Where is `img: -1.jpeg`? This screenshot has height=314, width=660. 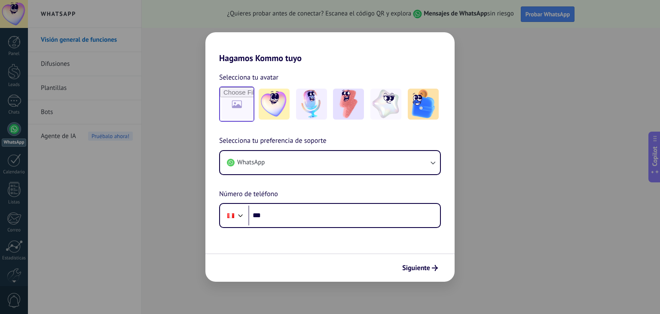 img: -1.jpeg is located at coordinates (274, 104).